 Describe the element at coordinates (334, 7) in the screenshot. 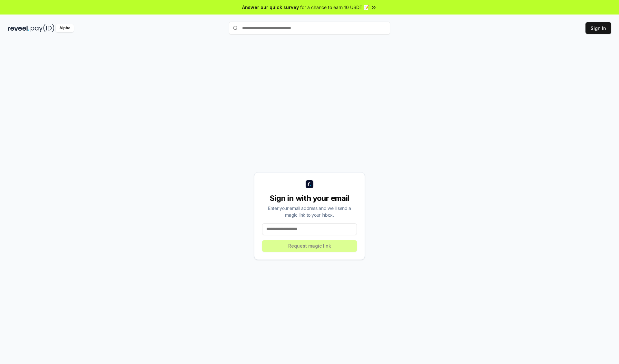

I see `span: for a chance to earn 10 USDT 📝` at that location.